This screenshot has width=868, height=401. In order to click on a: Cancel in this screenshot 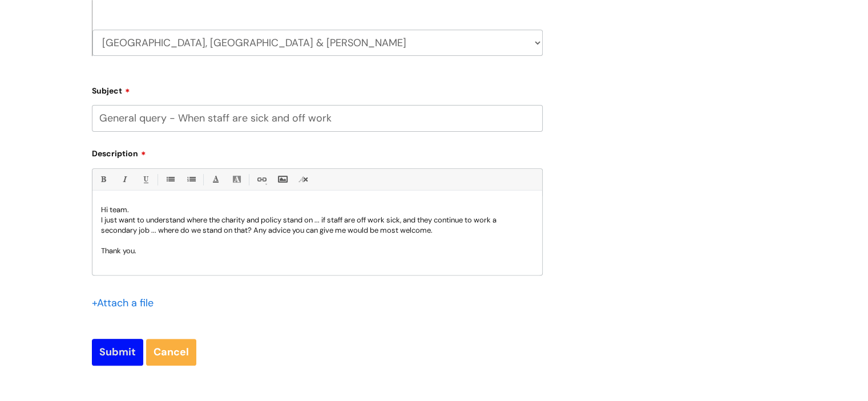, I will do `click(171, 352)`.